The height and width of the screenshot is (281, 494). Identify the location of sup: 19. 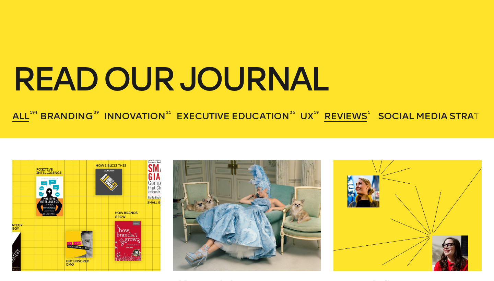
(316, 112).